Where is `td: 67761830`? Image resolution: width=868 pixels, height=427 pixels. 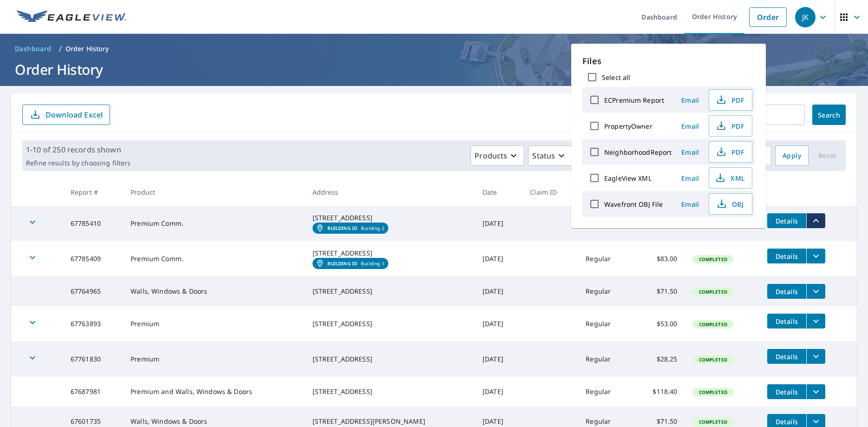
td: 67761830 is located at coordinates (93, 359).